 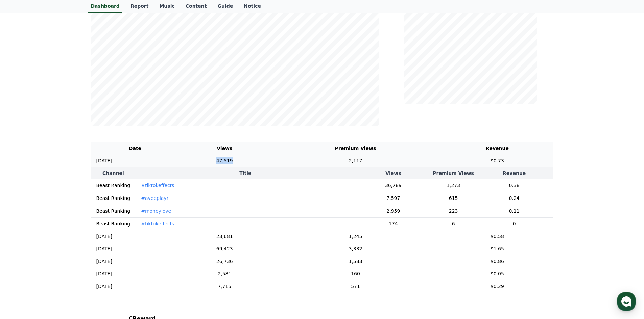 What do you see at coordinates (23, 227) in the screenshot?
I see `span: Home` at bounding box center [23, 227].